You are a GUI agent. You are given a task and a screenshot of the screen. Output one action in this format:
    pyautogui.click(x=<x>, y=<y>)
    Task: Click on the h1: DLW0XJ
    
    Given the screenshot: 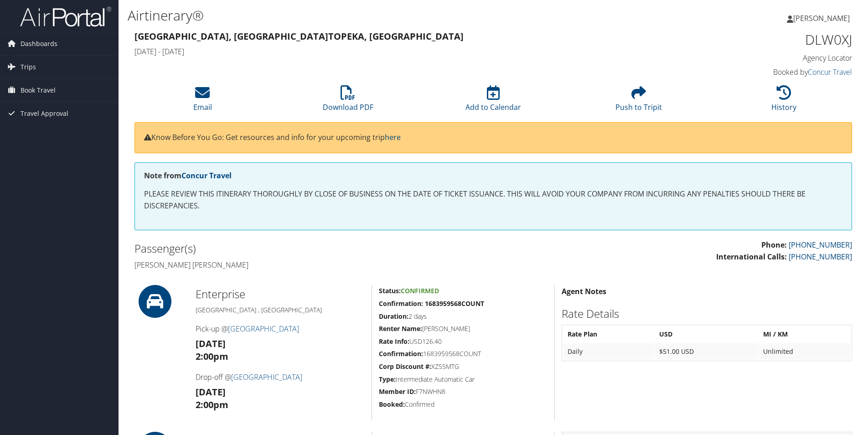 What is the action you would take?
    pyautogui.click(x=767, y=39)
    